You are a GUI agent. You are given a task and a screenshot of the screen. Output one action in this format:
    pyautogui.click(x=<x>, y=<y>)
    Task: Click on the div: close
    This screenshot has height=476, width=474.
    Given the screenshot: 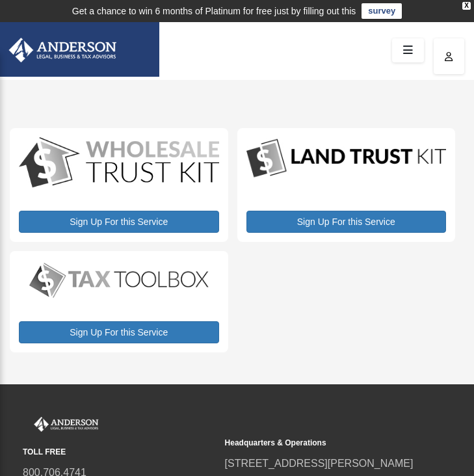 What is the action you would take?
    pyautogui.click(x=466, y=6)
    